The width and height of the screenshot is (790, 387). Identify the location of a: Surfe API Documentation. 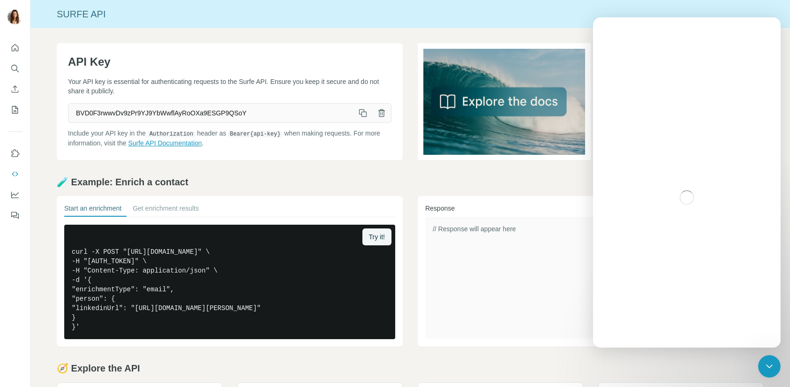
(165, 143).